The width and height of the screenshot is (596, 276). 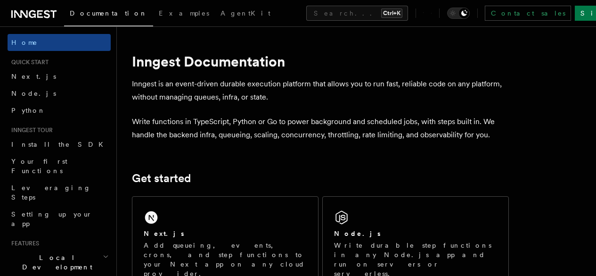 I want to click on span: Setting up your app, so click(x=52, y=219).